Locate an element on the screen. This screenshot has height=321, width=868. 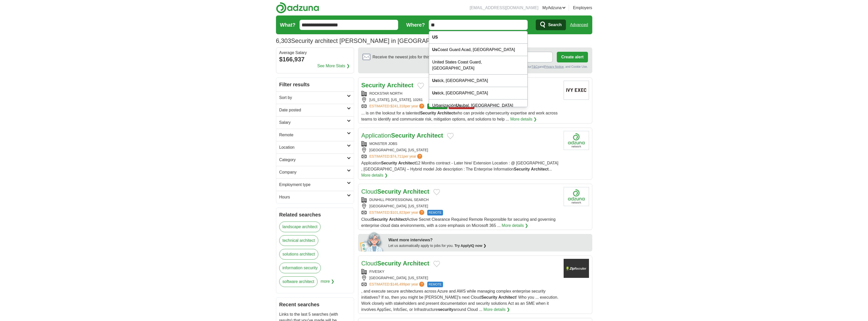
button: Search is located at coordinates (551, 25).